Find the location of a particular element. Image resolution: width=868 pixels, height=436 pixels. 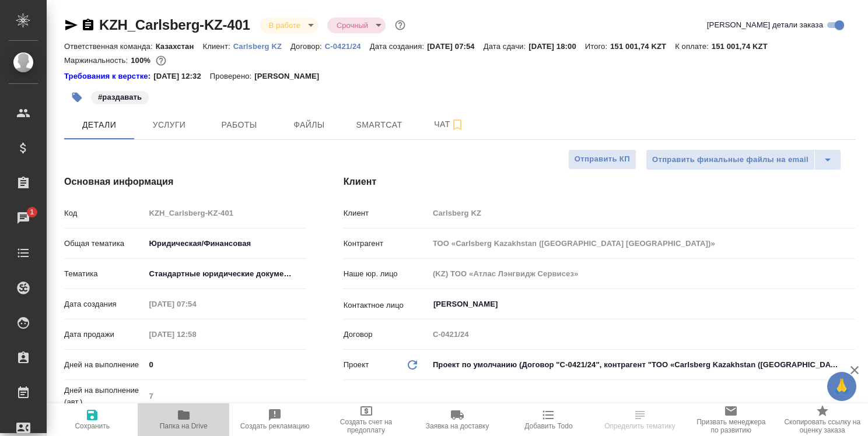

a: 1 is located at coordinates (24, 218).